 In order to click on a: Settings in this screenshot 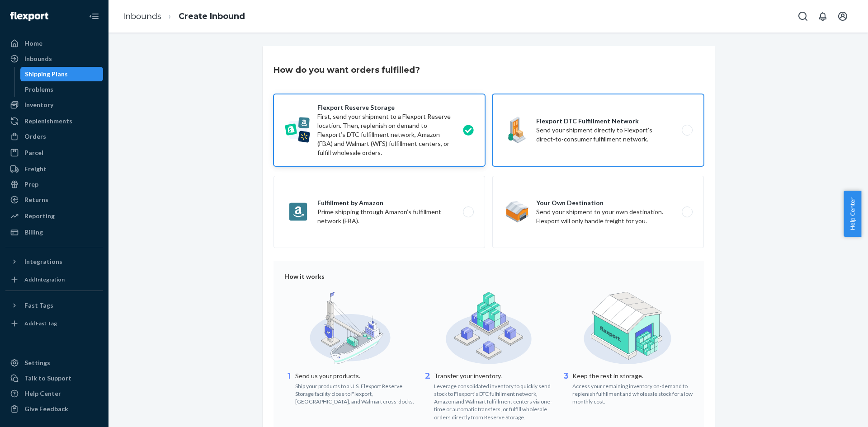, I will do `click(54, 363)`.